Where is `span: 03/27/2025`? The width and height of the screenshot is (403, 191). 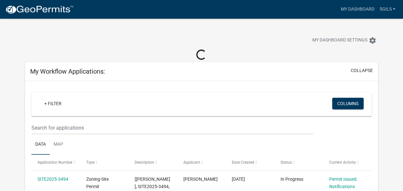
span: 03/27/2025 is located at coordinates (238, 179).